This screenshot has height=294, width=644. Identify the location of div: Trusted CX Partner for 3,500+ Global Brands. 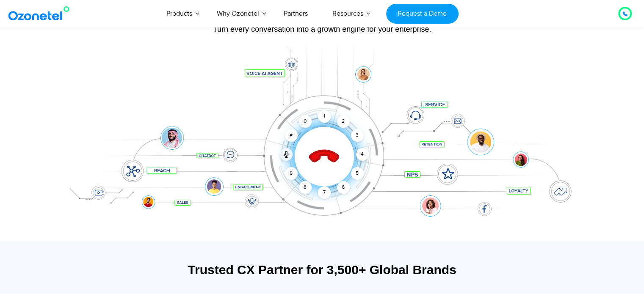
(322, 270).